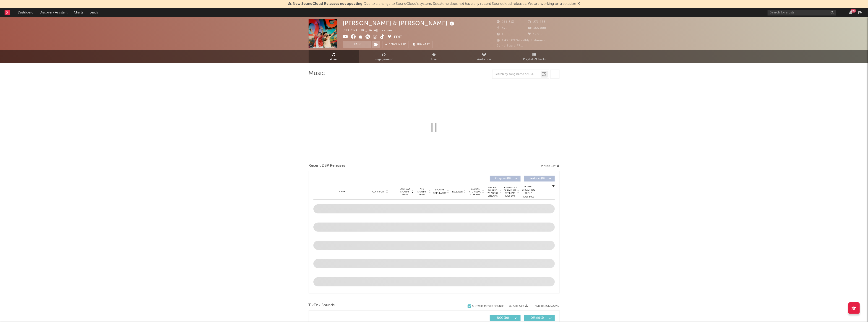 This screenshot has height=322, width=868. I want to click on button: Summary, so click(422, 44).